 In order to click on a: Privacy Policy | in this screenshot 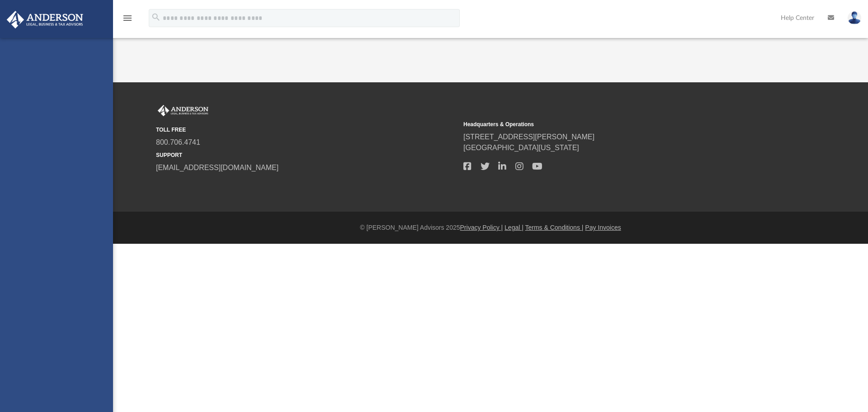, I will do `click(481, 228)`.